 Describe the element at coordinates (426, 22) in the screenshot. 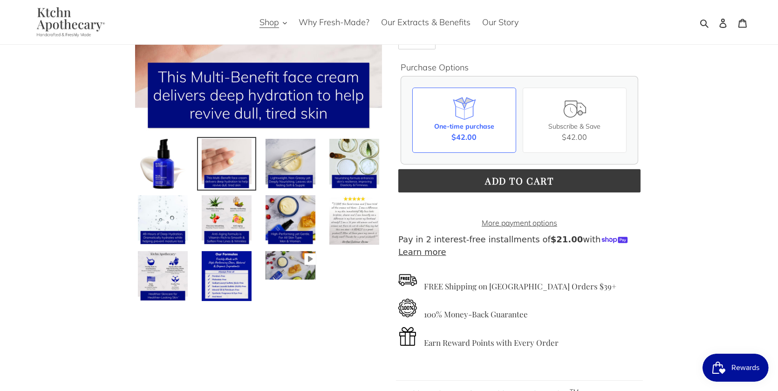

I see `a: Our Extracts & Benefits` at that location.